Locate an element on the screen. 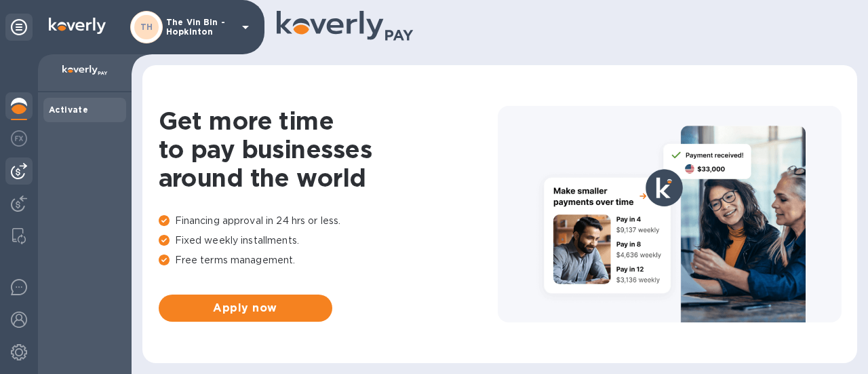 The width and height of the screenshot is (868, 374). h1: Get more time to pay businesses around the world is located at coordinates (328, 149).